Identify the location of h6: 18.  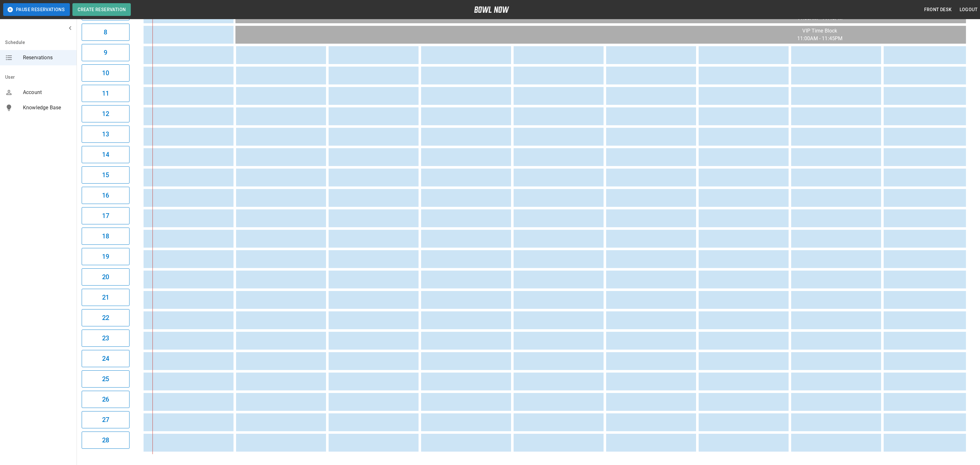
(105, 236).